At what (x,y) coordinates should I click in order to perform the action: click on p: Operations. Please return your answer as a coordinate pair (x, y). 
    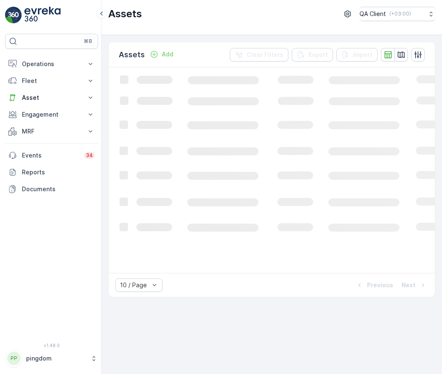
    Looking at the image, I should click on (51, 64).